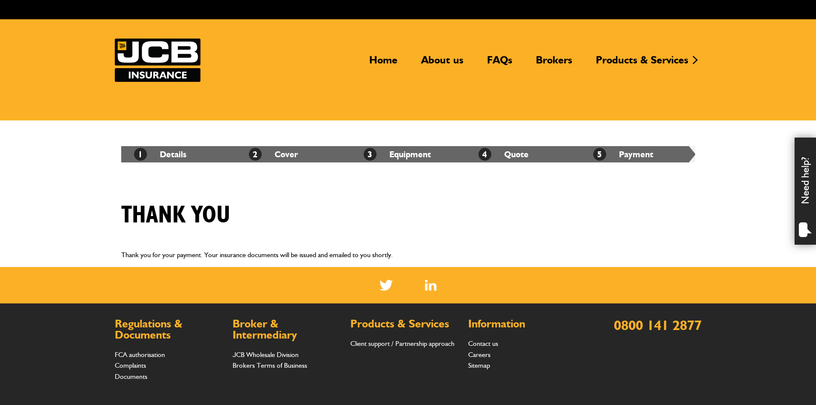  What do you see at coordinates (405, 324) in the screenshot?
I see `h2: Products & Services` at bounding box center [405, 324].